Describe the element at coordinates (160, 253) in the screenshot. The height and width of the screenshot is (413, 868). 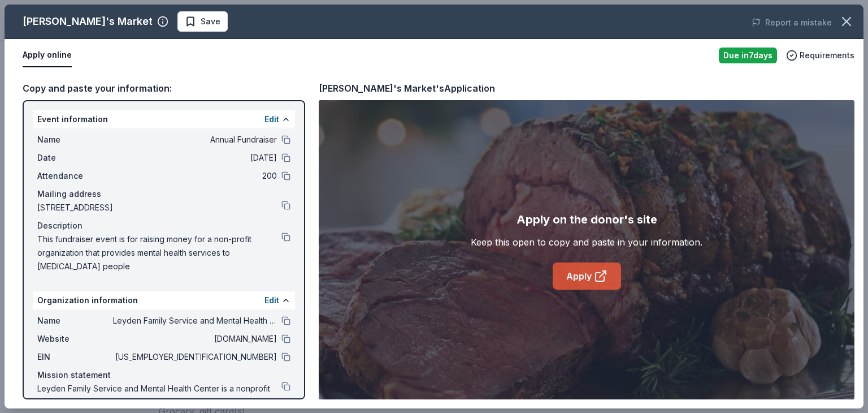
I see `span: This fundraiser event is for raising money for a non-profit organization that provides mental hea...` at that location.